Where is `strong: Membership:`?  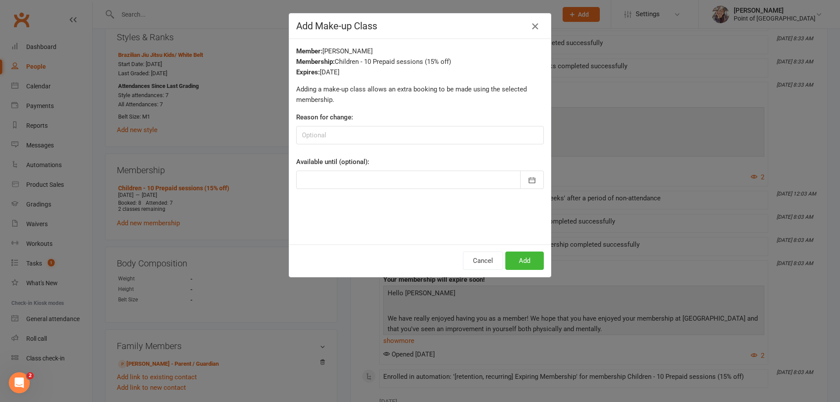 strong: Membership: is located at coordinates (315, 62).